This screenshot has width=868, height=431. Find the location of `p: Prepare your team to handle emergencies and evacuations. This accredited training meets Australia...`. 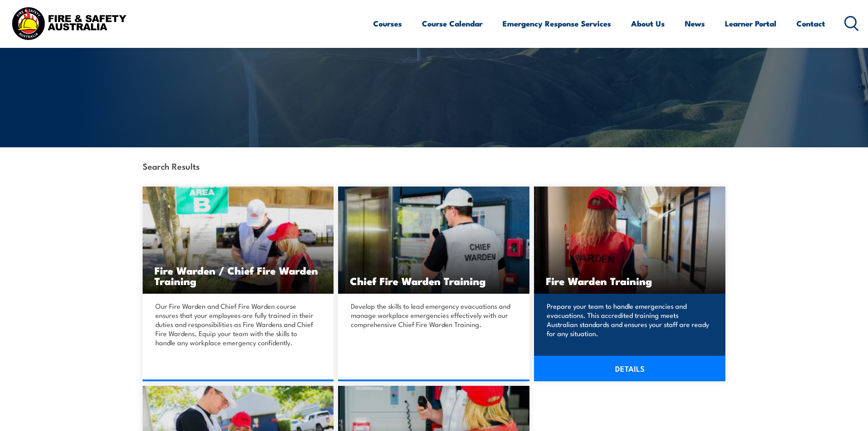

p: Prepare your team to handle emergencies and evacuations. This accredited training meets Australia... is located at coordinates (628, 320).